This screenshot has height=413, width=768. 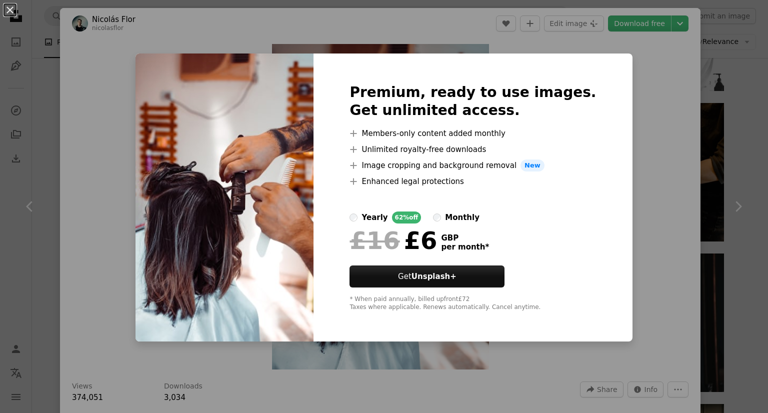 What do you see at coordinates (375, 218) in the screenshot?
I see `div: yearly` at bounding box center [375, 218].